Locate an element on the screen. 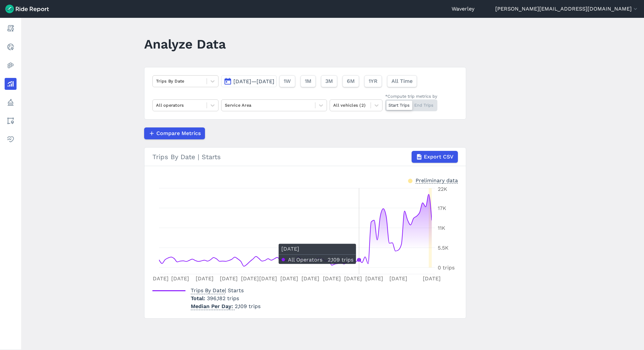 This screenshot has height=350, width=644. span: Total is located at coordinates (199, 298).